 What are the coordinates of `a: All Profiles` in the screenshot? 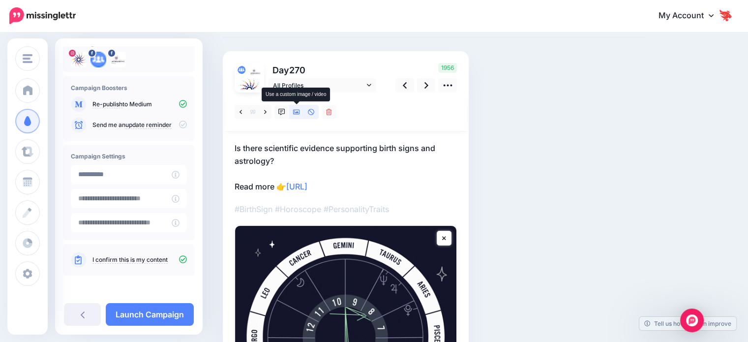 It's located at (322, 85).